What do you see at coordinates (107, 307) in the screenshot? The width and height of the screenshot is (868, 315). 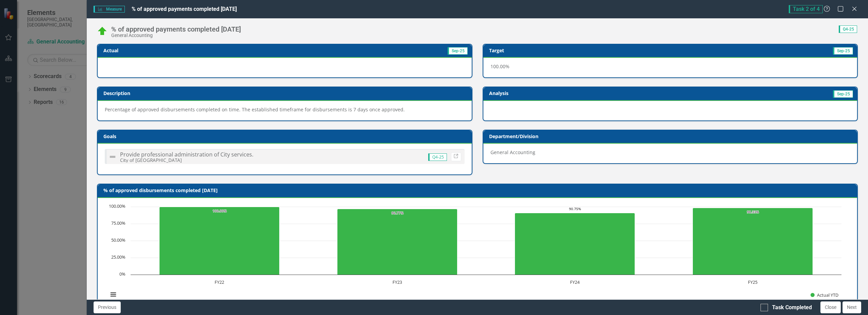 I see `button: Previous` at bounding box center [107, 307].